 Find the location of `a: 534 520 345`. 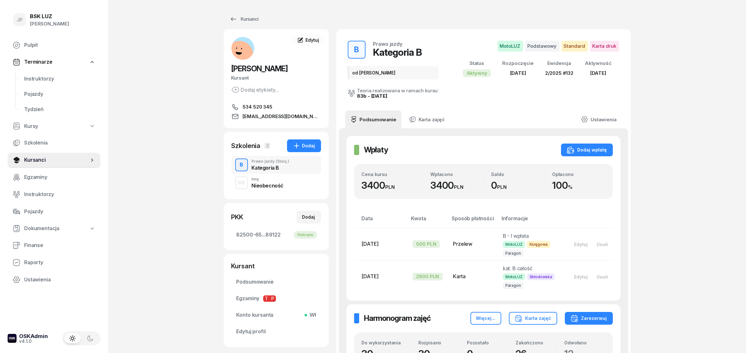

a: 534 520 345 is located at coordinates (276, 107).